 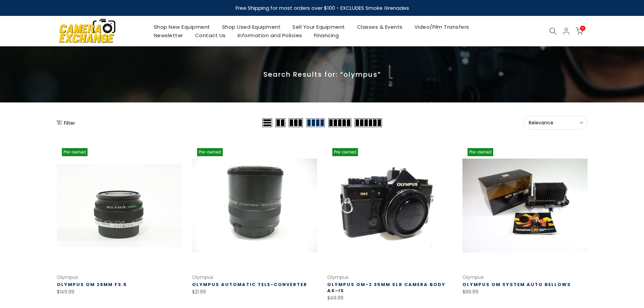 What do you see at coordinates (555, 123) in the screenshot?
I see `span: Relevance` at bounding box center [555, 123].